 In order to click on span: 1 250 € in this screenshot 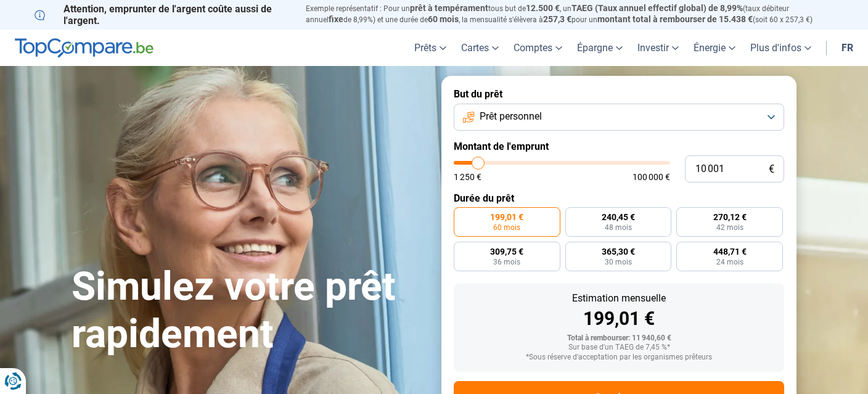, I will do `click(468, 176)`.